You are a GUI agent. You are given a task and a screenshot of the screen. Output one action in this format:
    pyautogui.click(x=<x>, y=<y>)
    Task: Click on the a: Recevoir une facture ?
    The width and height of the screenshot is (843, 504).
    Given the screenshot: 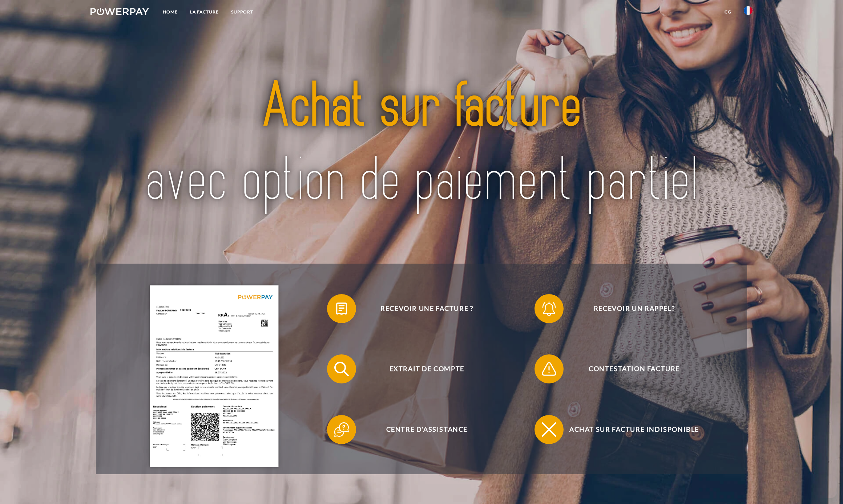 What is the action you would take?
    pyautogui.click(x=422, y=309)
    